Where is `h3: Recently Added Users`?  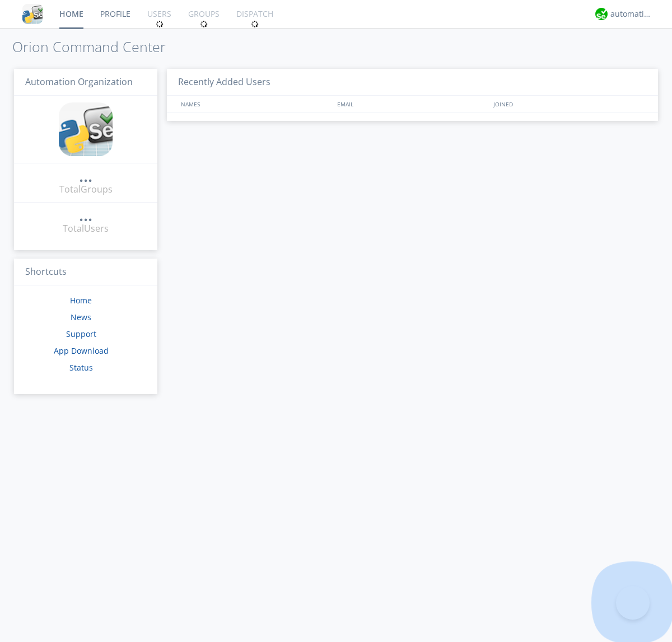 h3: Recently Added Users is located at coordinates (412, 82).